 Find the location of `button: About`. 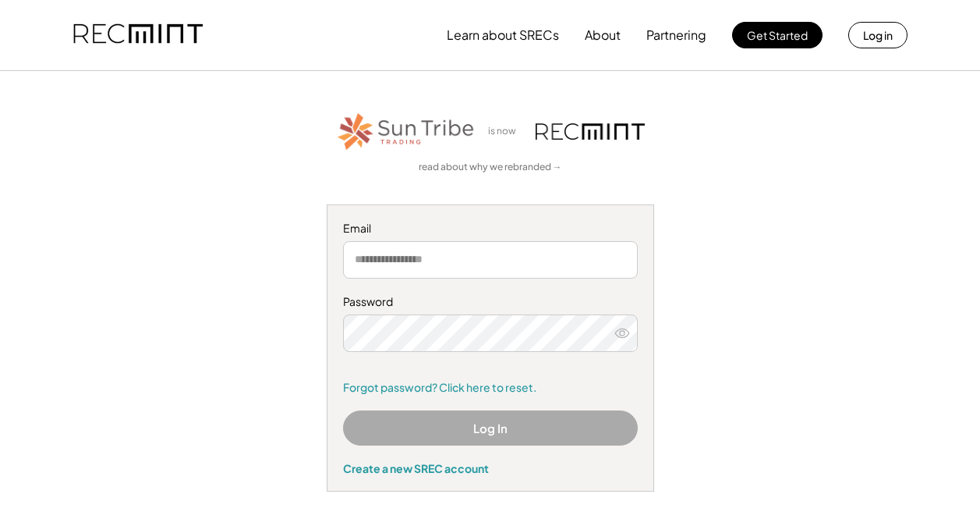

button: About is located at coordinates (603, 35).